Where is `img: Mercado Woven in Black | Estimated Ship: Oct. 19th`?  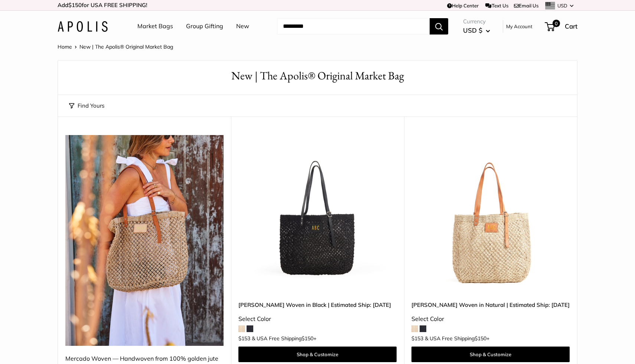 img: Mercado Woven in Black | Estimated Ship: Oct. 19th is located at coordinates (318, 214).